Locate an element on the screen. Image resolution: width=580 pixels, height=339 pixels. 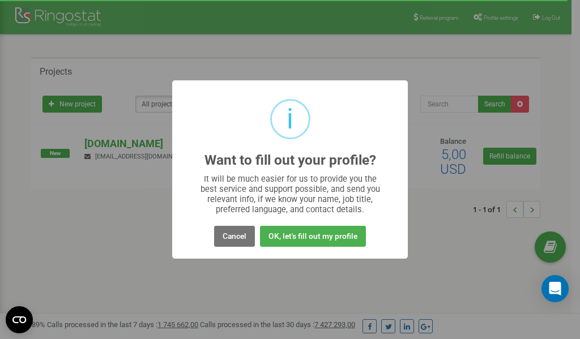
div: Open Intercom Messenger is located at coordinates (555, 289).